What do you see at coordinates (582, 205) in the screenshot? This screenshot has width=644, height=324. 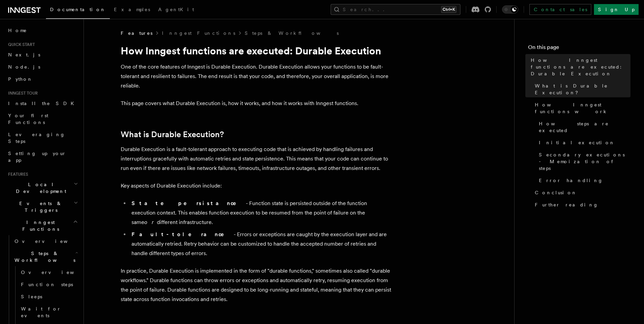 I see `a: Further reading` at bounding box center [582, 205].